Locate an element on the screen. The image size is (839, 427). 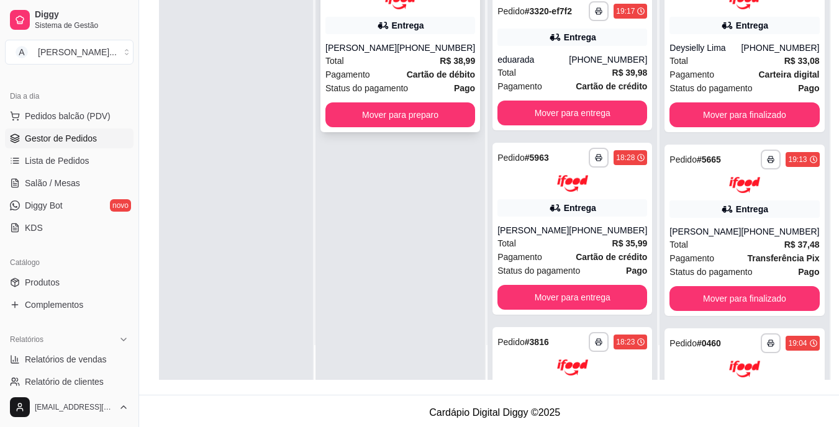
span: Gestor de Pedidos is located at coordinates (61, 139).